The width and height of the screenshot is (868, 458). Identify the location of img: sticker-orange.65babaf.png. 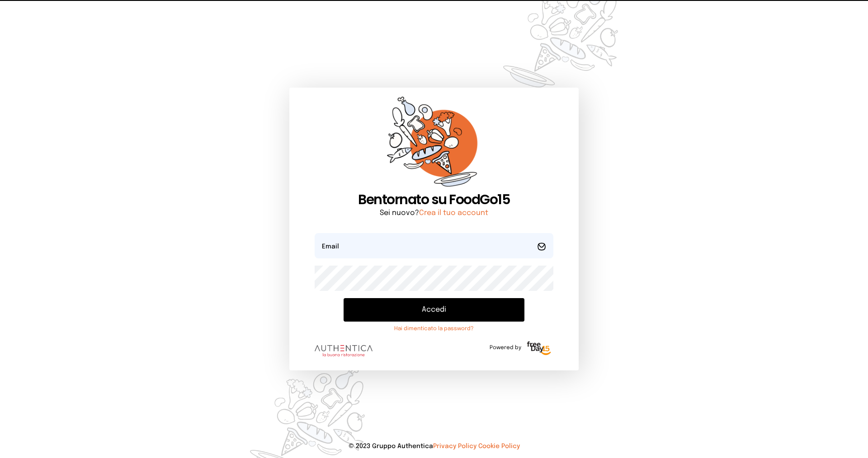
(434, 144).